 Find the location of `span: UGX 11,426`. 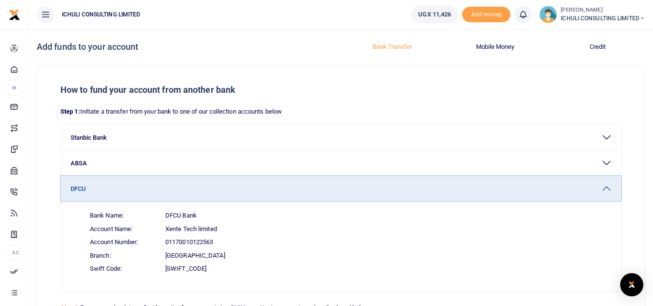

span: UGX 11,426 is located at coordinates (434, 14).